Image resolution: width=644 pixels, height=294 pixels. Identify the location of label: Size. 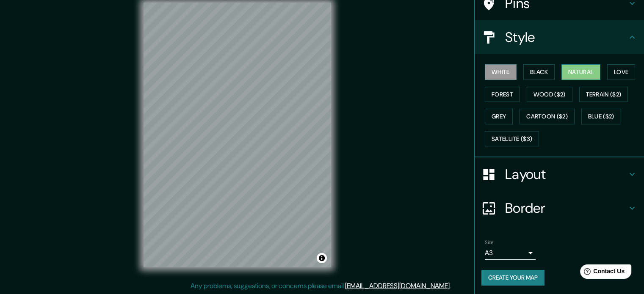
(489, 243).